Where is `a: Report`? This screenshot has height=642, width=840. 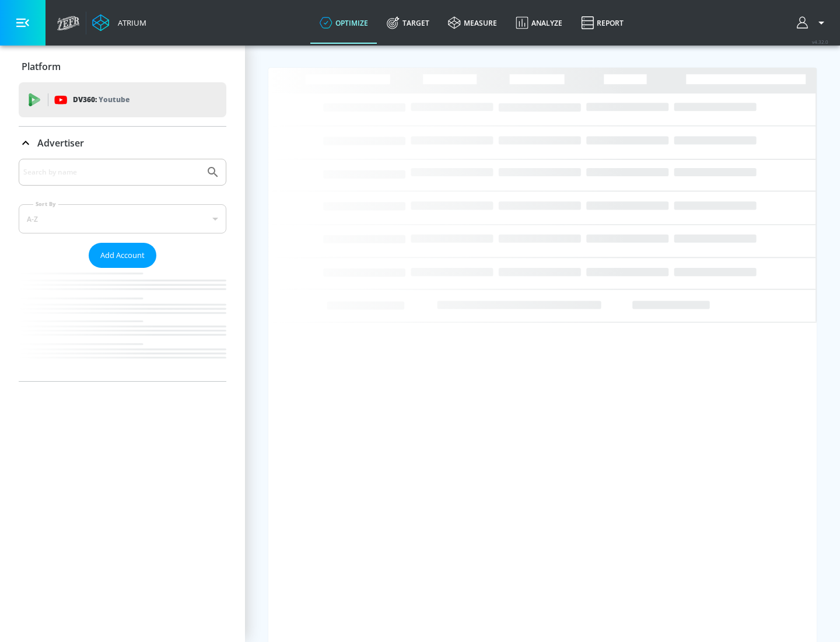
a: Report is located at coordinates (602, 23).